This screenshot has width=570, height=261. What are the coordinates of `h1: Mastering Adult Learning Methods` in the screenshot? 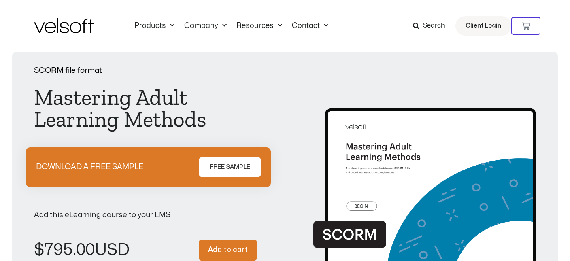 It's located at (145, 108).